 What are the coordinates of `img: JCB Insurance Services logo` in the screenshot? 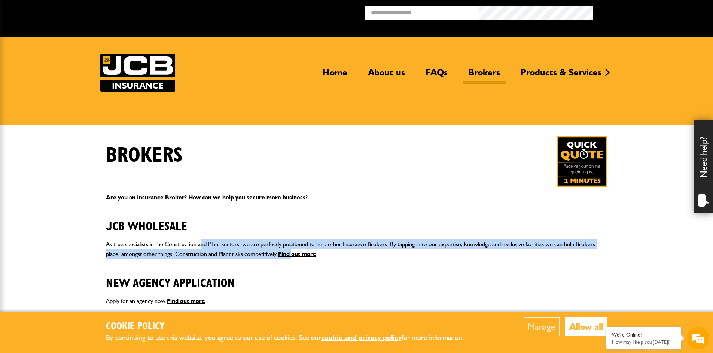 It's located at (138, 73).